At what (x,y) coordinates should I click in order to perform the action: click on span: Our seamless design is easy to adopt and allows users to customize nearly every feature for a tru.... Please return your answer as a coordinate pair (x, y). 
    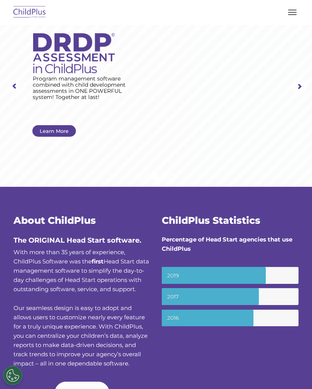
    Looking at the image, I should click on (80, 335).